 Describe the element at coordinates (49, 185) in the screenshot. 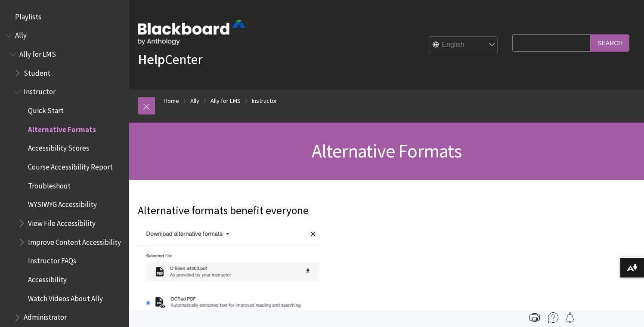

I see `span: Troubleshoot` at that location.